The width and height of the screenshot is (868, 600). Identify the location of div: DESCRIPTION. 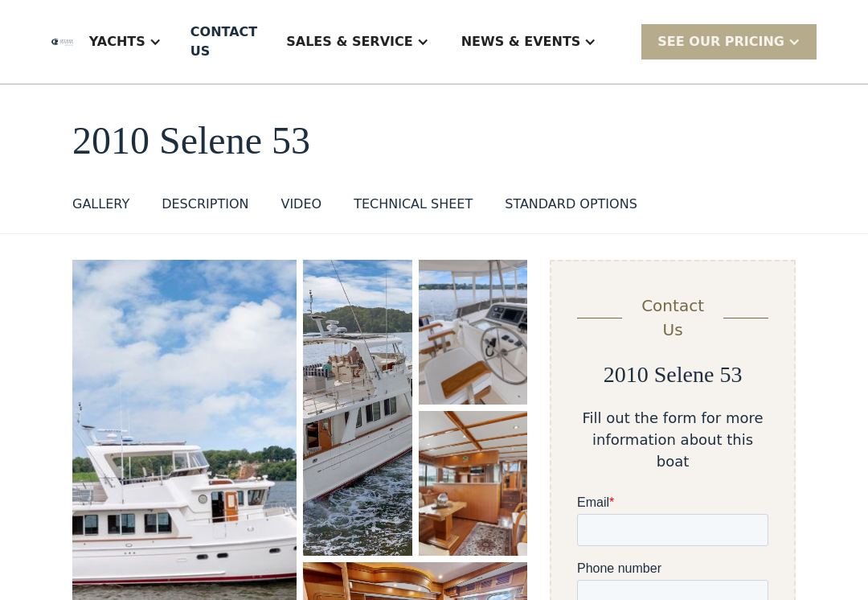
(205, 205).